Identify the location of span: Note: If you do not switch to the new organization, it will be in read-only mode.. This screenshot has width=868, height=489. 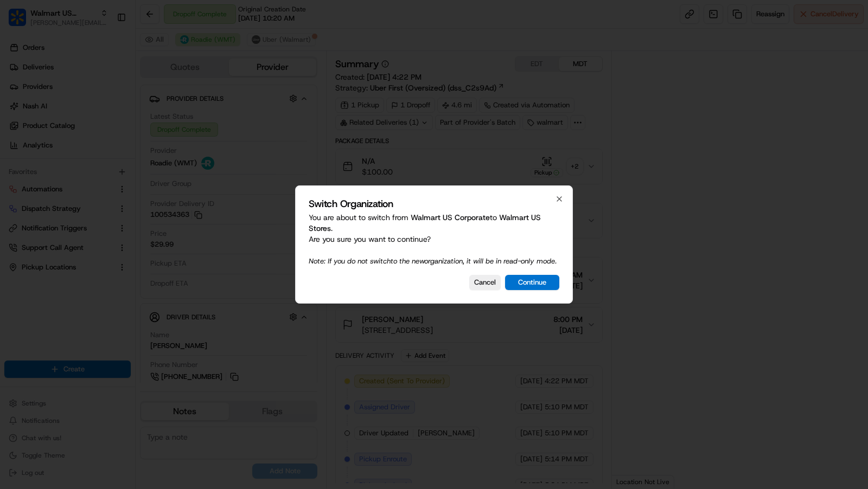
(433, 261).